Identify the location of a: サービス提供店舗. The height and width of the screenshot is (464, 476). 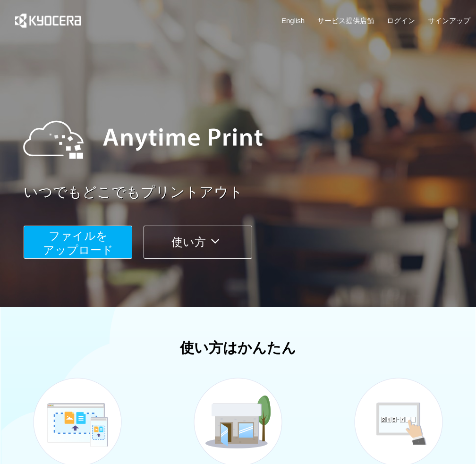
(345, 20).